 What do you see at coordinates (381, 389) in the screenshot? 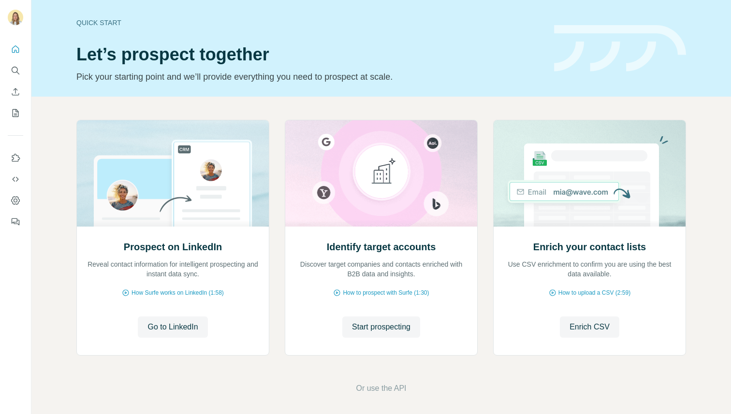
I see `span: Or use the API` at bounding box center [381, 389].